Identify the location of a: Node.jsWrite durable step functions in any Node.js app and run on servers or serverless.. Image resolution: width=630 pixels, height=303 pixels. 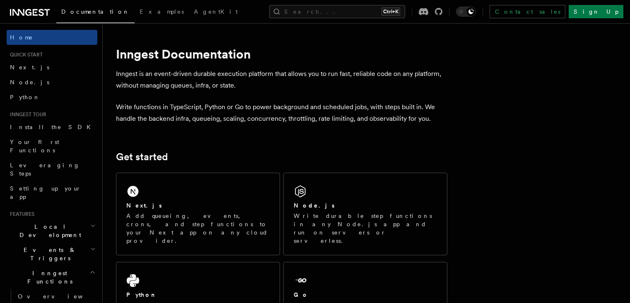
(366, 213).